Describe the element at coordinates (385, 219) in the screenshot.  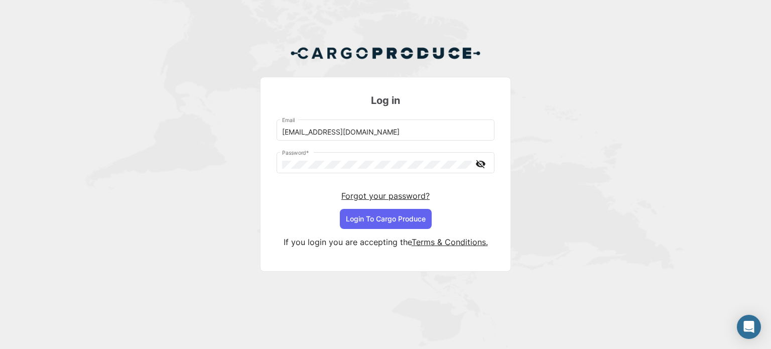
I see `button: Login To Cargo Produce` at that location.